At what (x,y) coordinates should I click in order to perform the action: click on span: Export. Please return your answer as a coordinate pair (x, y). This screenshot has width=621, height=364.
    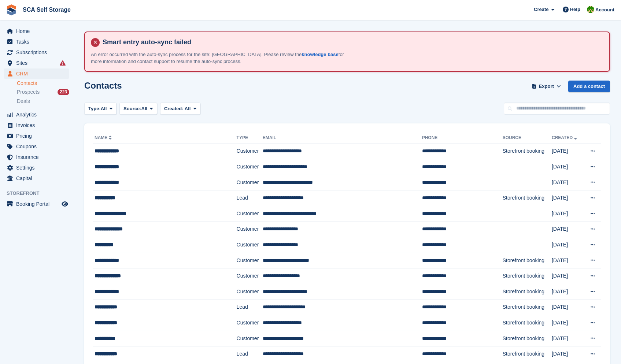
    Looking at the image, I should click on (546, 87).